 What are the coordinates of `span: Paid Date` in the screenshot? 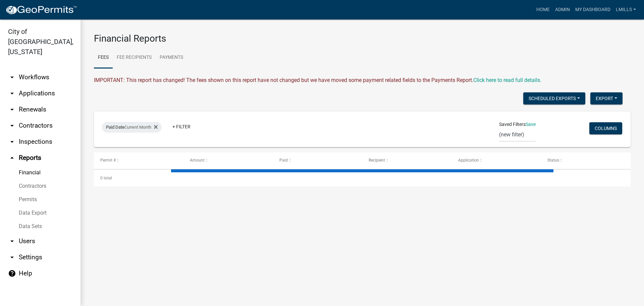 It's located at (115, 127).